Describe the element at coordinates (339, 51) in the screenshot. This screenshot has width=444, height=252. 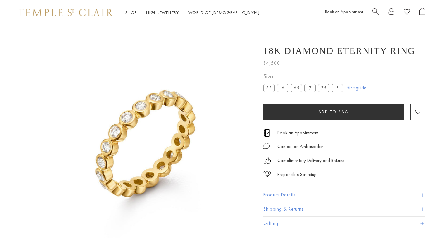
I see `h1: 18K Diamond Eternity Ring` at that location.